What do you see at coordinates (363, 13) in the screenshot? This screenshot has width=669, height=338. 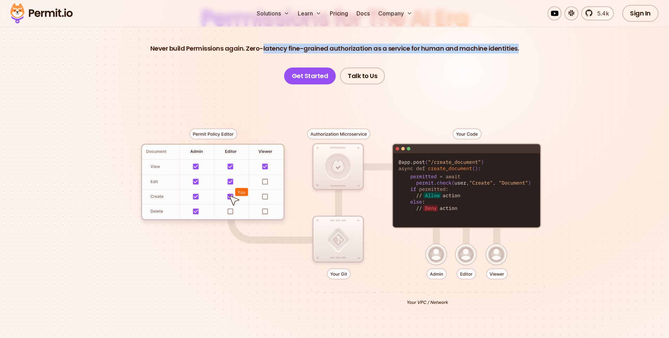 I see `a: Docs` at bounding box center [363, 13].